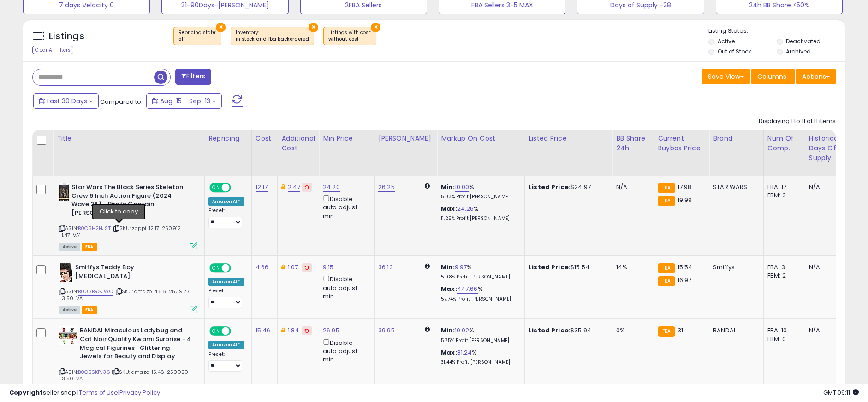 Image resolution: width=868 pixels, height=402 pixels. What do you see at coordinates (52, 50) in the screenshot?
I see `div: Clear All Filters` at bounding box center [52, 50].